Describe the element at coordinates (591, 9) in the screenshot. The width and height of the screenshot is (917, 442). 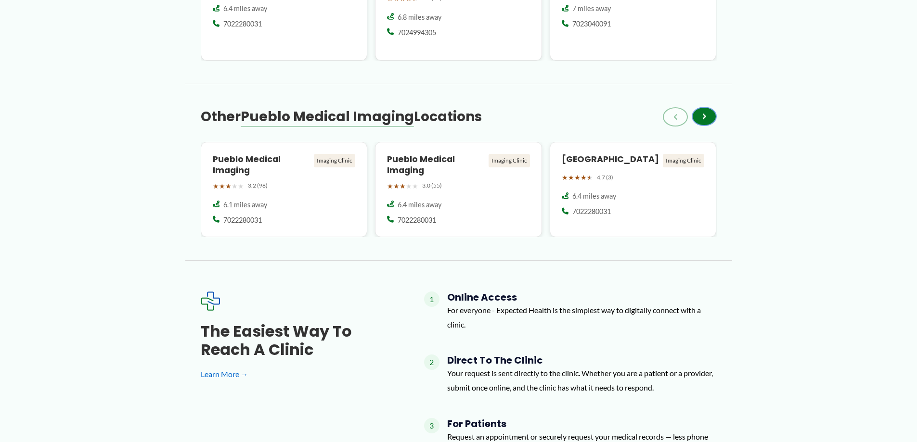
I see `span: 7 miles away` at that location.